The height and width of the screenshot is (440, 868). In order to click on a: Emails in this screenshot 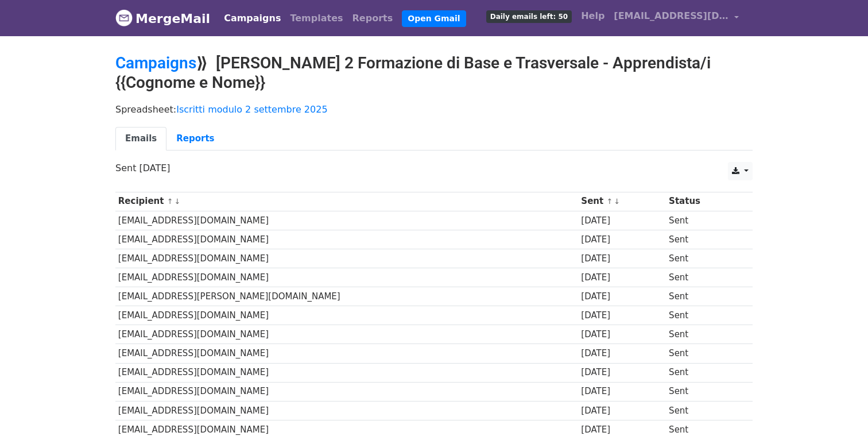, I will do `click(141, 139)`.